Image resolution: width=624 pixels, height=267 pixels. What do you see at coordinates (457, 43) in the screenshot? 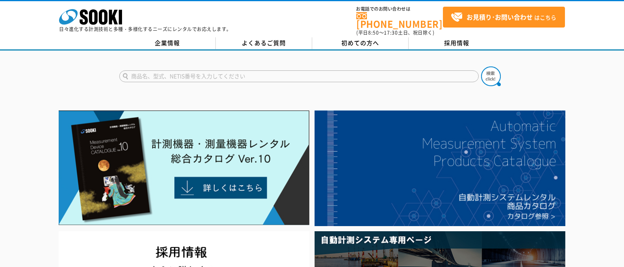
I see `a: 採用情報` at bounding box center [457, 43].